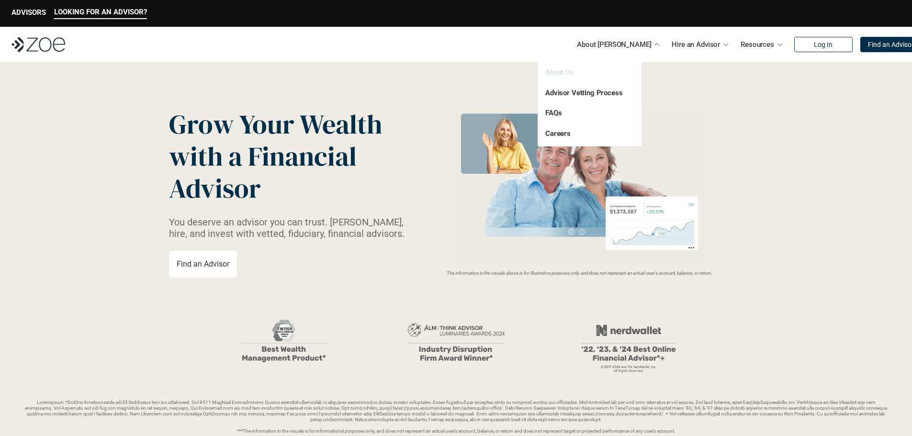  I want to click on img: Zoe Financial Hero Image, so click(579, 187).